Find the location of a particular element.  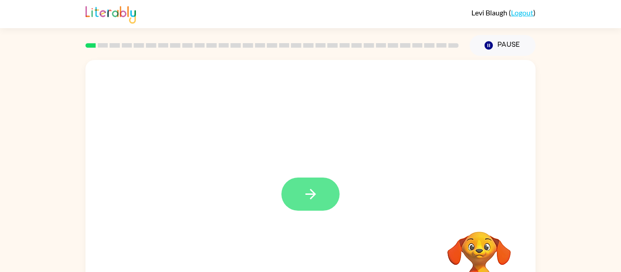

button: Pause is located at coordinates (503, 45).